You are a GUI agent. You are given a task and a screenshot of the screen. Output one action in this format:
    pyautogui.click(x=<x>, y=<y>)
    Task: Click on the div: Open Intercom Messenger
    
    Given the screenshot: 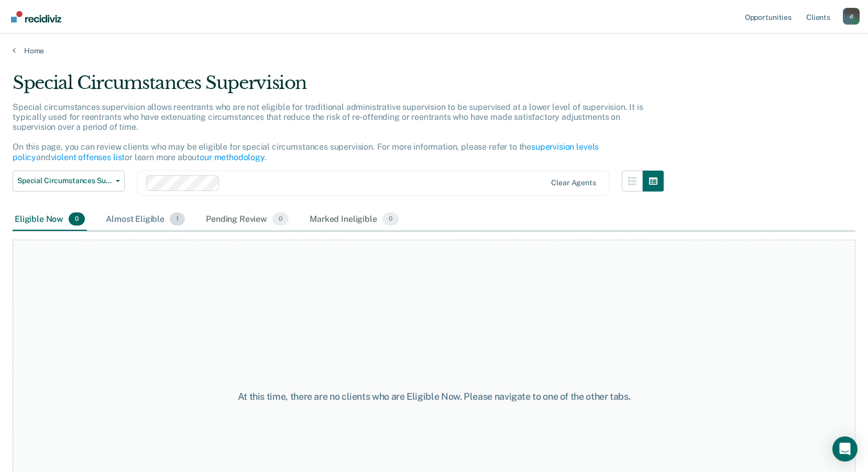 What is the action you would take?
    pyautogui.click(x=845, y=449)
    